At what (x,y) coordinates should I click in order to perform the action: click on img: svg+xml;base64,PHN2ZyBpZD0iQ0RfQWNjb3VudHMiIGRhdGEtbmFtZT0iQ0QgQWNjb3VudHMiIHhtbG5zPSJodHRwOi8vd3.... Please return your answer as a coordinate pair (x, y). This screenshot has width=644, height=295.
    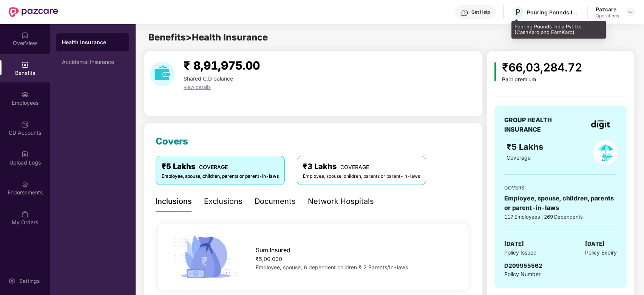
    Looking at the image, I should click on (25, 124).